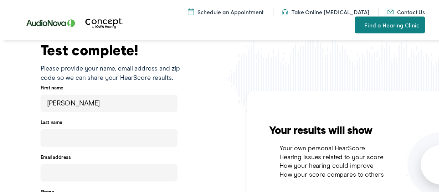 The height and width of the screenshot is (192, 442). What do you see at coordinates (112, 75) in the screenshot?
I see `p: Please provide your name, email address and zip code so we can share your HearScore results.` at bounding box center [112, 75].